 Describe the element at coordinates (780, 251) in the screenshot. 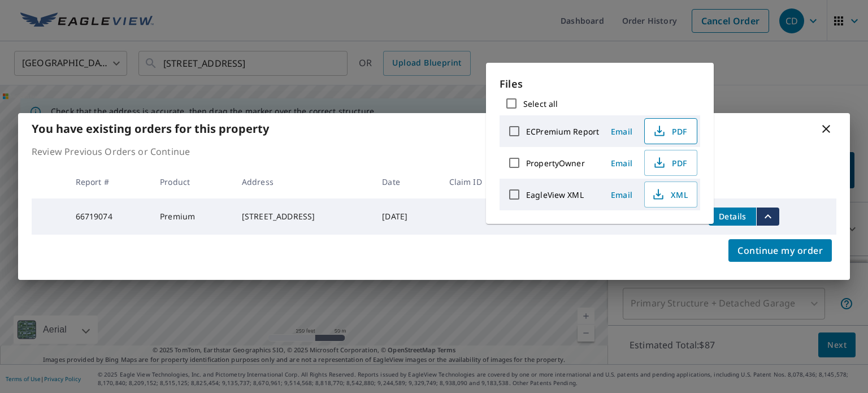

I see `button: Continue my order` at that location.